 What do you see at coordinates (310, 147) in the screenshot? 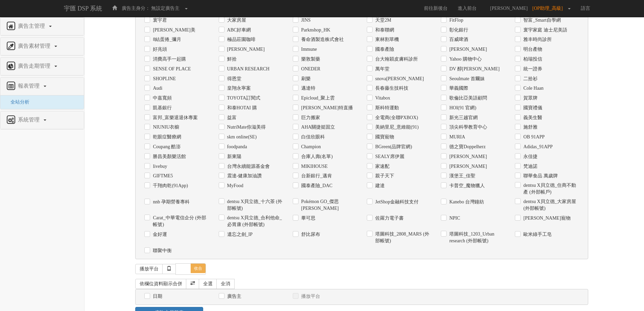
I see `label: Champion` at bounding box center [310, 147].